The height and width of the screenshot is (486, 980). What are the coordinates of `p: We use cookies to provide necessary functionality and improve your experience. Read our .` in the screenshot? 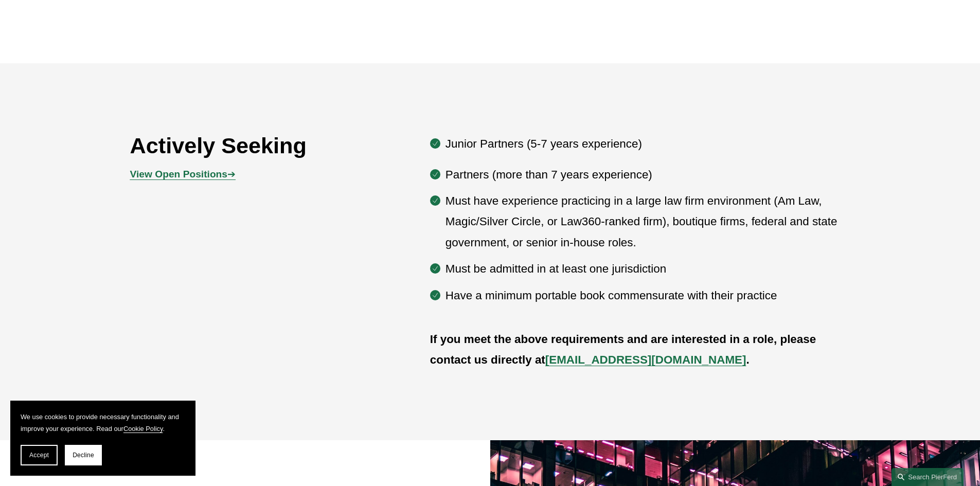 It's located at (103, 423).